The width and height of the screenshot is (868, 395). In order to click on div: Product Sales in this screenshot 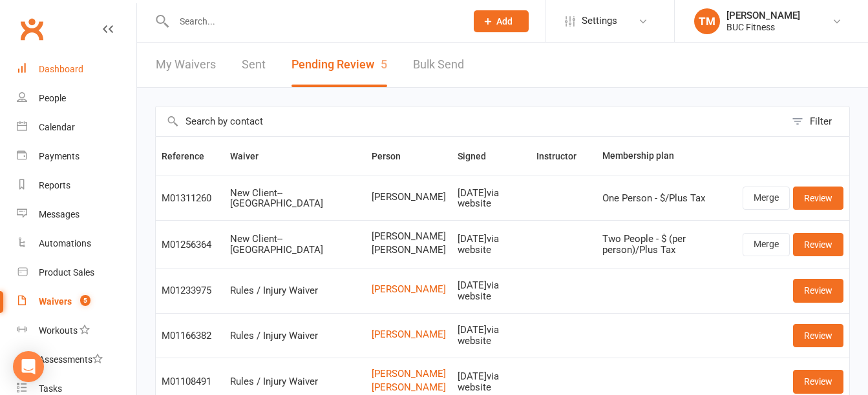, I will do `click(67, 272)`.